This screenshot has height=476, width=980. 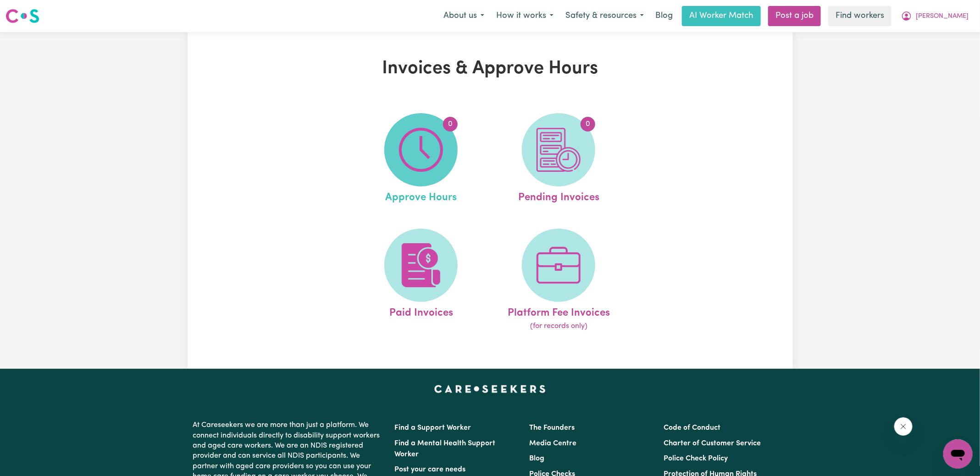 I want to click on button: How it works, so click(x=525, y=16).